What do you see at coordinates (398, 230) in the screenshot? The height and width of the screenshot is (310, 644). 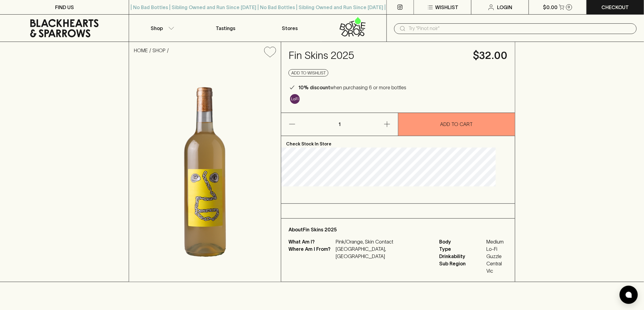 I see `p: About Fin Skins 2025` at bounding box center [398, 230].